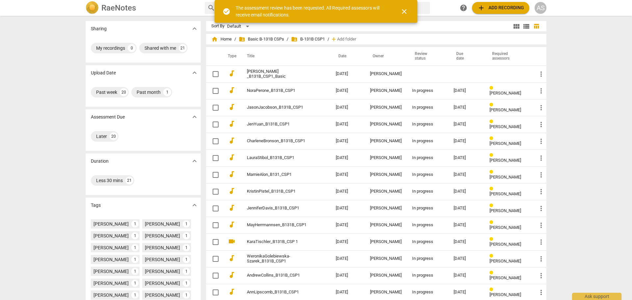 This screenshot has height=300, width=632. Describe the element at coordinates (222, 39) in the screenshot. I see `span: Home` at that location.